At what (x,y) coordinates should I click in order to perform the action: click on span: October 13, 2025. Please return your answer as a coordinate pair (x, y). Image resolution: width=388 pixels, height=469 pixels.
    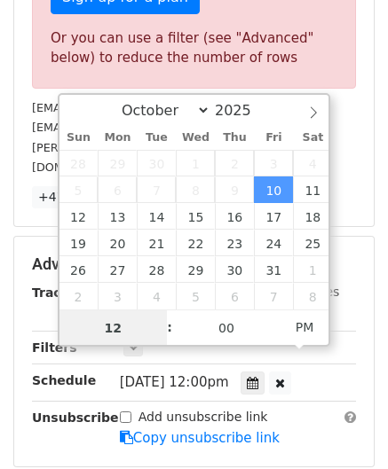
    Looking at the image, I should click on (117, 216).